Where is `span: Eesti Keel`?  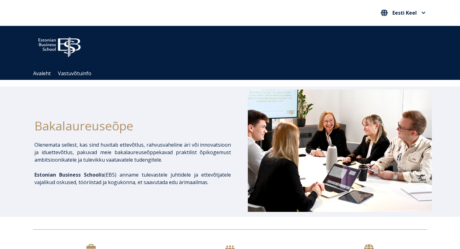
span: Eesti Keel is located at coordinates (404, 13).